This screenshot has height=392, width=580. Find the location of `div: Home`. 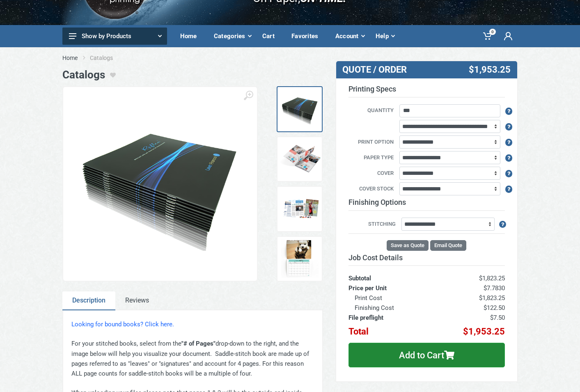

div: Home is located at coordinates (191, 36).